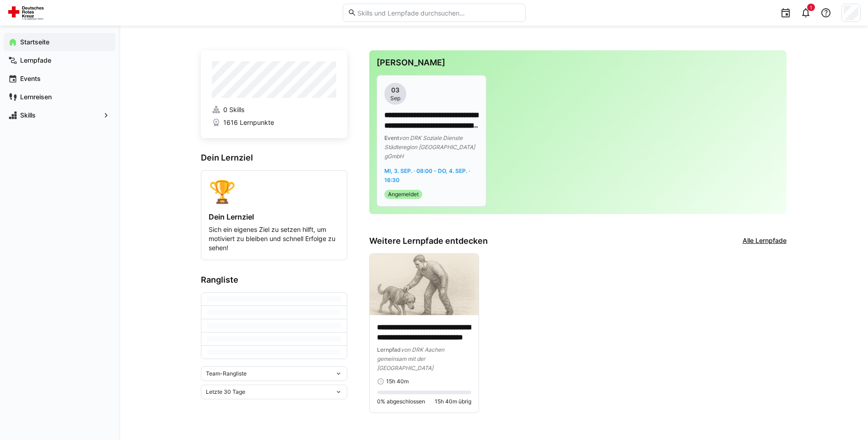 The image size is (868, 440). What do you see at coordinates (397, 381) in the screenshot?
I see `span: 15h 40m` at bounding box center [397, 381].